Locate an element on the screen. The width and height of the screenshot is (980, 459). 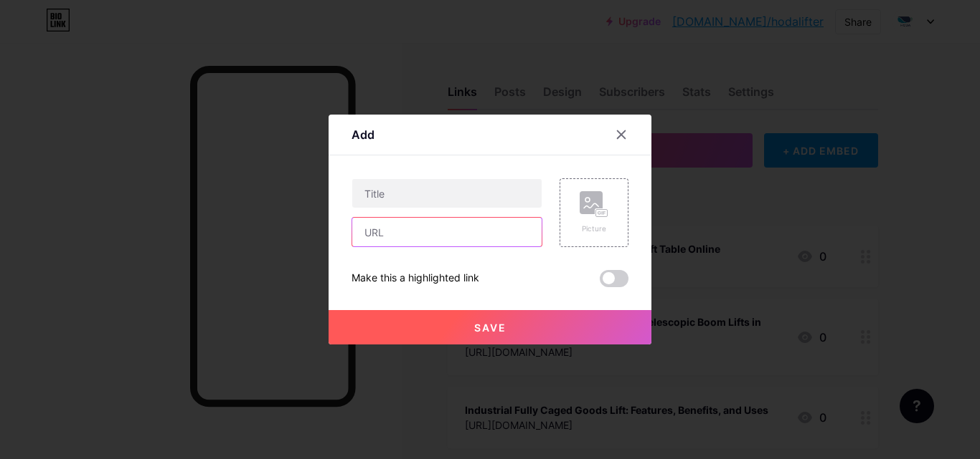
div: Add is located at coordinates (363, 135).